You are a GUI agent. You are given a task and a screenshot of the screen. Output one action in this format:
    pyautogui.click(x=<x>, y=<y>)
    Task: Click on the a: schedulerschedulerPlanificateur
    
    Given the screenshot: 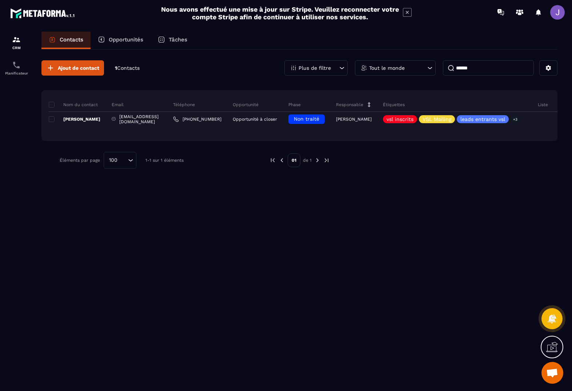 What is the action you would take?
    pyautogui.click(x=16, y=68)
    